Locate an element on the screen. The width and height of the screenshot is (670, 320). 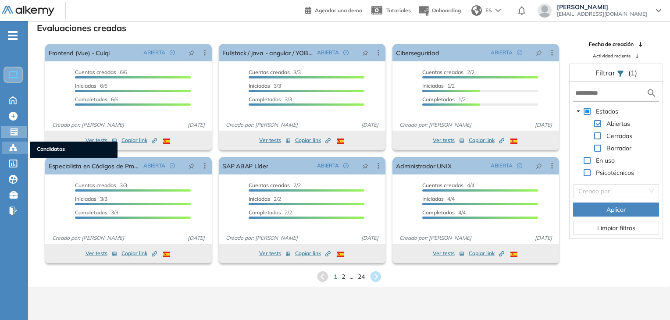
span: Abiertas is located at coordinates (618, 124).